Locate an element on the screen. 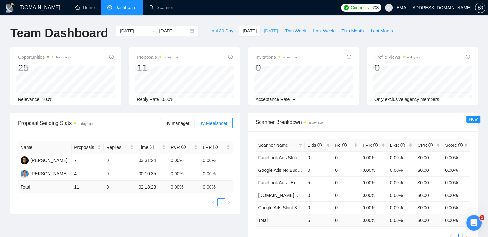  button: This Week is located at coordinates (295, 31).